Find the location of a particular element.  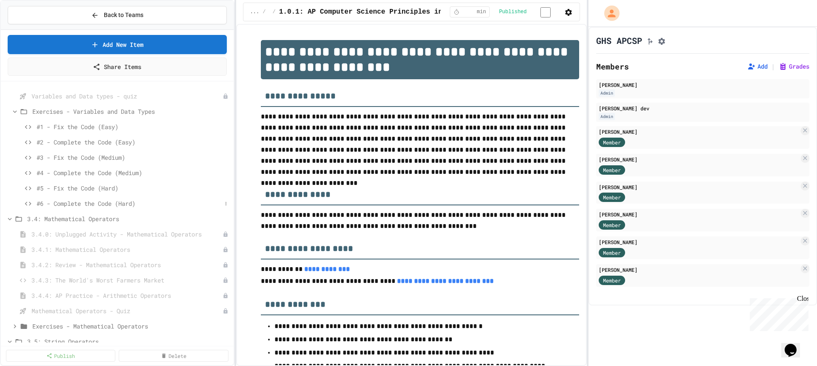

span: Back to Teams is located at coordinates (123, 15).